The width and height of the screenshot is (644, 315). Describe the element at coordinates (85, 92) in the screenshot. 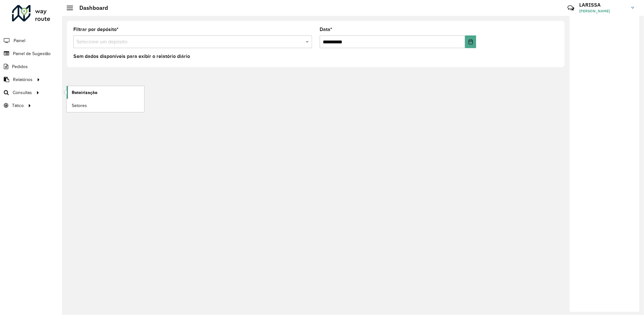

I see `span: Roteirização` at that location.